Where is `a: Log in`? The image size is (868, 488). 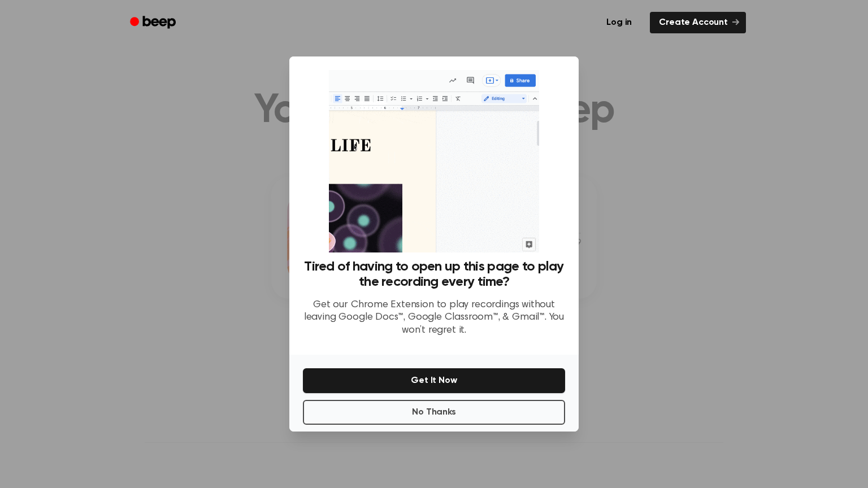
a: Log in is located at coordinates (619, 22).